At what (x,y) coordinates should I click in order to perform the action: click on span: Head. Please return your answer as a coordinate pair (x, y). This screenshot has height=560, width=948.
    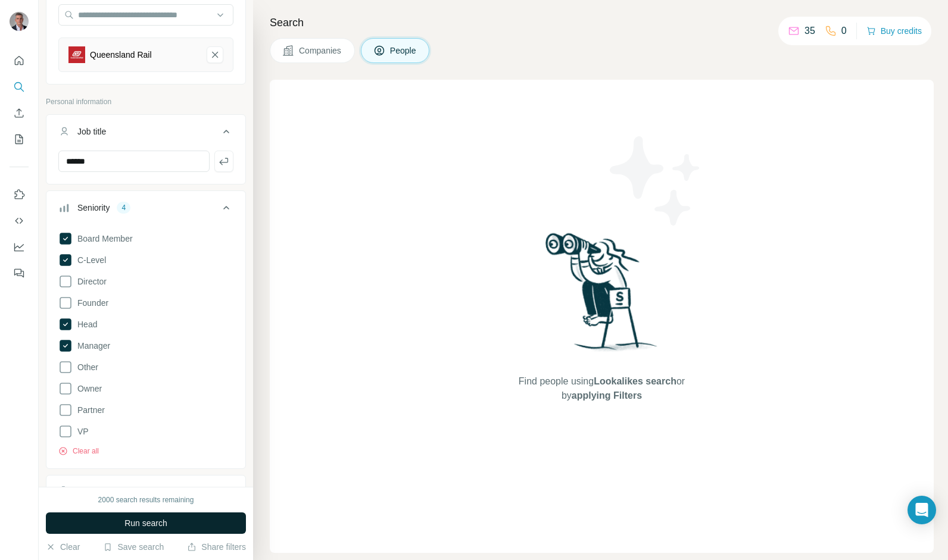
    Looking at the image, I should click on (84, 325).